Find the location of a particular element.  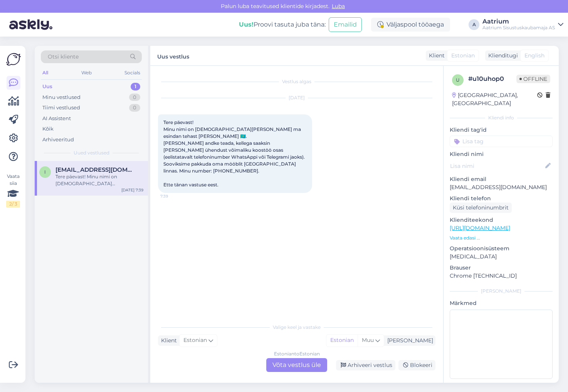

div: Aatrium is located at coordinates (519, 22).